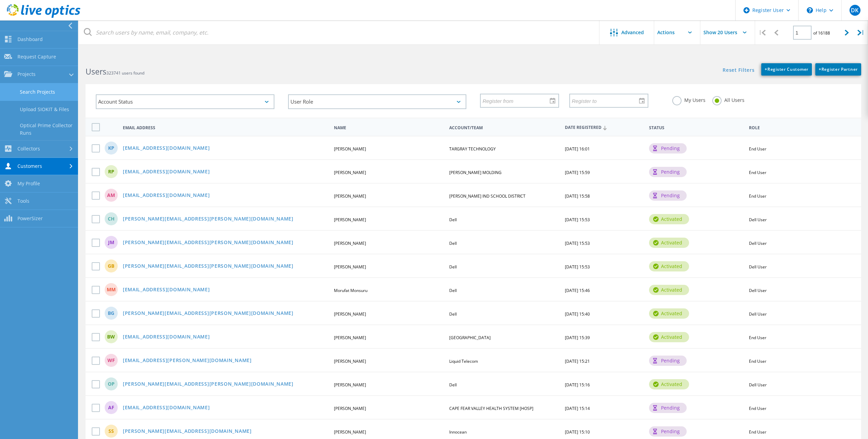  Describe the element at coordinates (377, 102) in the screenshot. I see `div: User Role` at that location.